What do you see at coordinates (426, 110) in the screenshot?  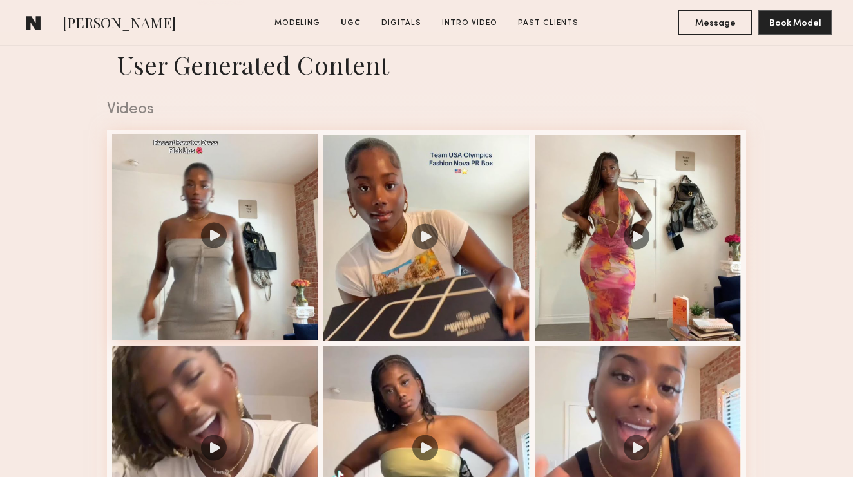 I see `div: Videos` at bounding box center [426, 110].